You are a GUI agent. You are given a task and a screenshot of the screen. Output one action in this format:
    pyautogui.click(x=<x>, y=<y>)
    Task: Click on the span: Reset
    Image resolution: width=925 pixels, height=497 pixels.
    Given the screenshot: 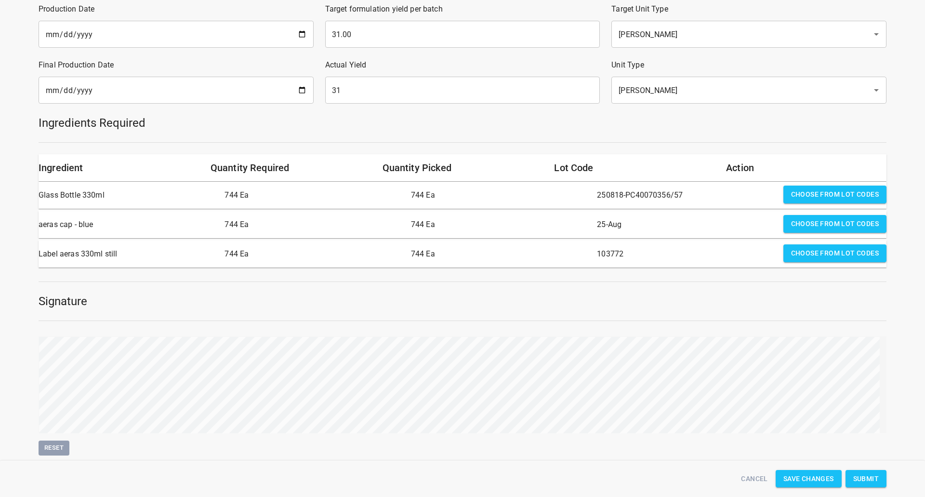 What is the action you would take?
    pyautogui.click(x=54, y=448)
    